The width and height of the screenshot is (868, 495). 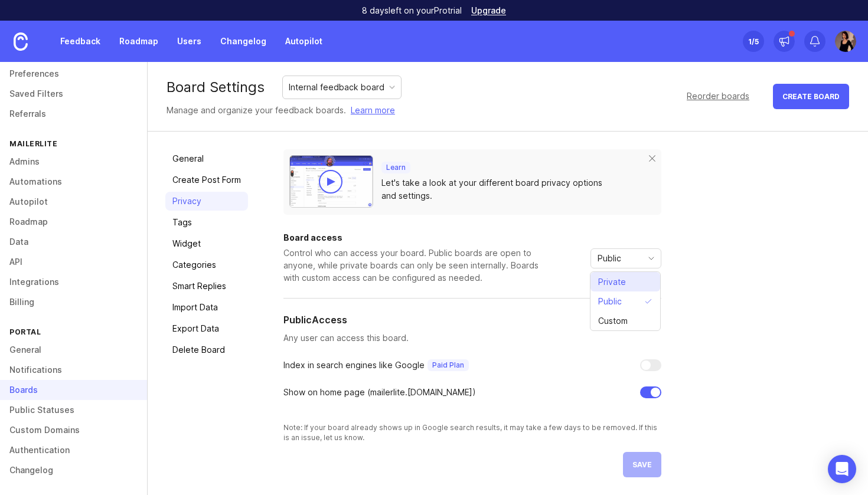 What do you see at coordinates (652, 259) in the screenshot?
I see `svg: toggle icon` at bounding box center [652, 259].